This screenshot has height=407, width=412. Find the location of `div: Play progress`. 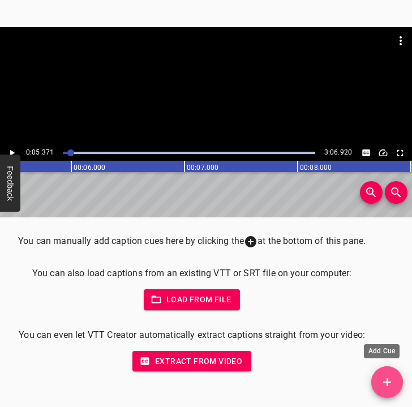

div: Play progress is located at coordinates (189, 153).